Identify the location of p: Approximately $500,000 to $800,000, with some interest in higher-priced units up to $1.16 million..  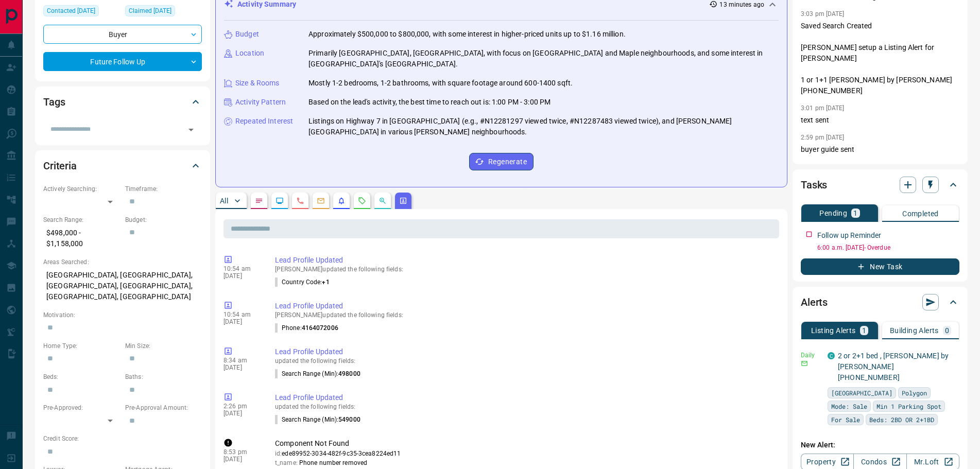
(467, 34).